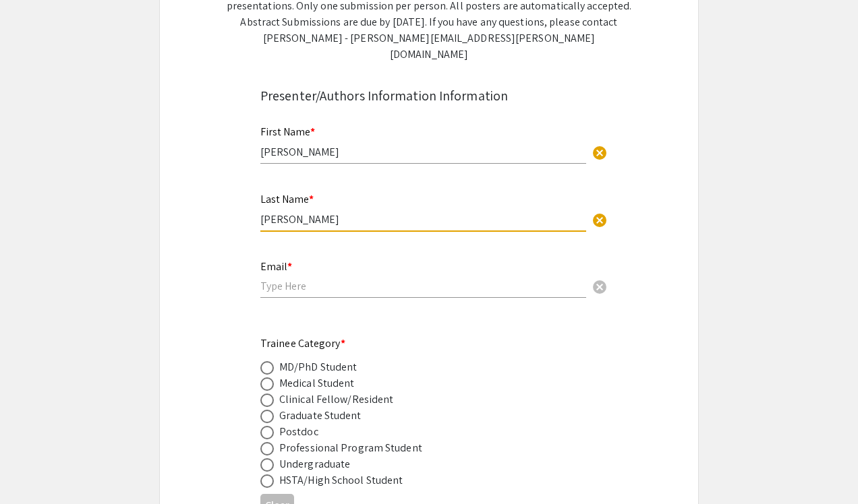 This screenshot has height=504, width=858. I want to click on div: Professional Program Student, so click(351, 448).